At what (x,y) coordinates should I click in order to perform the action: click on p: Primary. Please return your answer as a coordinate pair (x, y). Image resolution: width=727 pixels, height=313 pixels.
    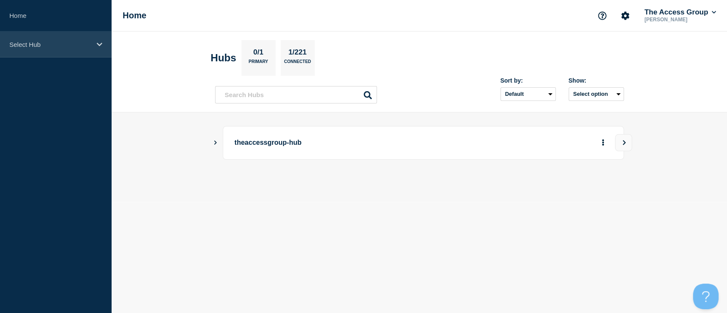
    Looking at the image, I should click on (259, 63).